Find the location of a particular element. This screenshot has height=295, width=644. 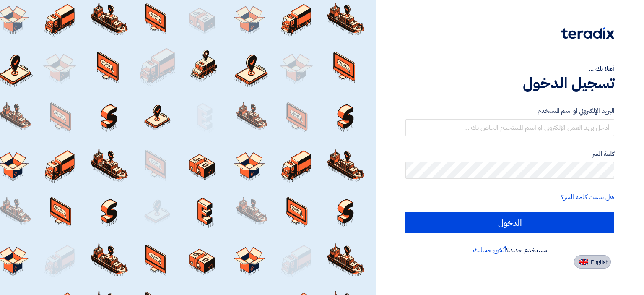

span: English is located at coordinates (600, 262).